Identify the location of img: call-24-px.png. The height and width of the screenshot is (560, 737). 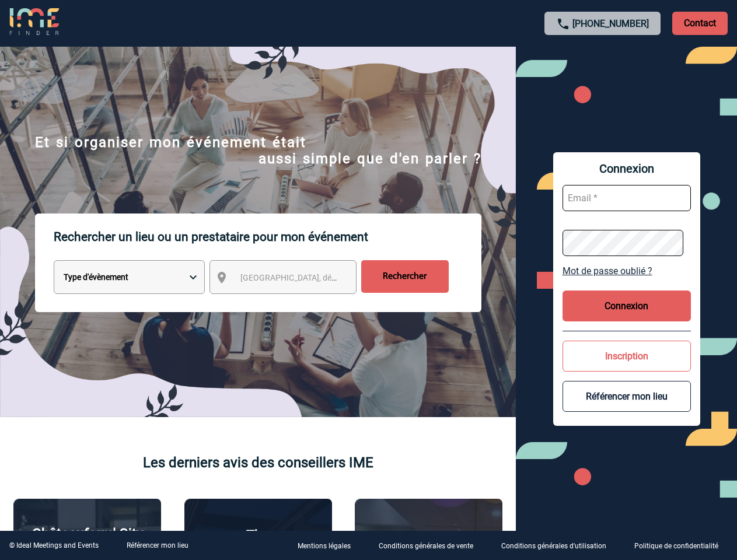
(563, 24).